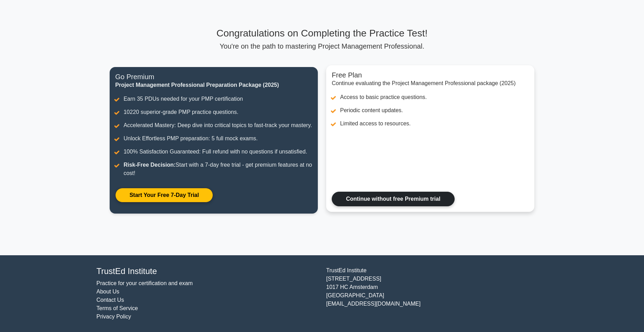 The width and height of the screenshot is (644, 332). Describe the element at coordinates (110, 300) in the screenshot. I see `a: Contact Us` at that location.